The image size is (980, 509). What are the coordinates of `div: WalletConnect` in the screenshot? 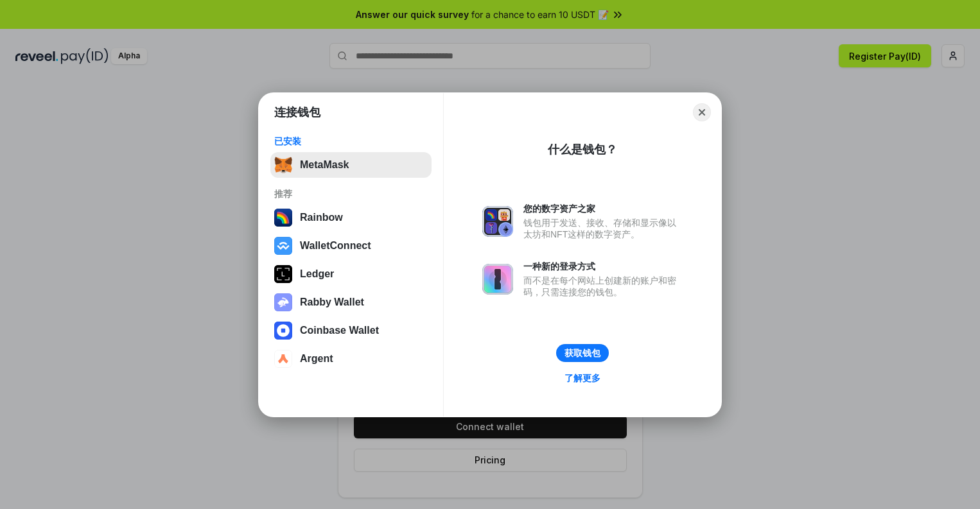 It's located at (335, 246).